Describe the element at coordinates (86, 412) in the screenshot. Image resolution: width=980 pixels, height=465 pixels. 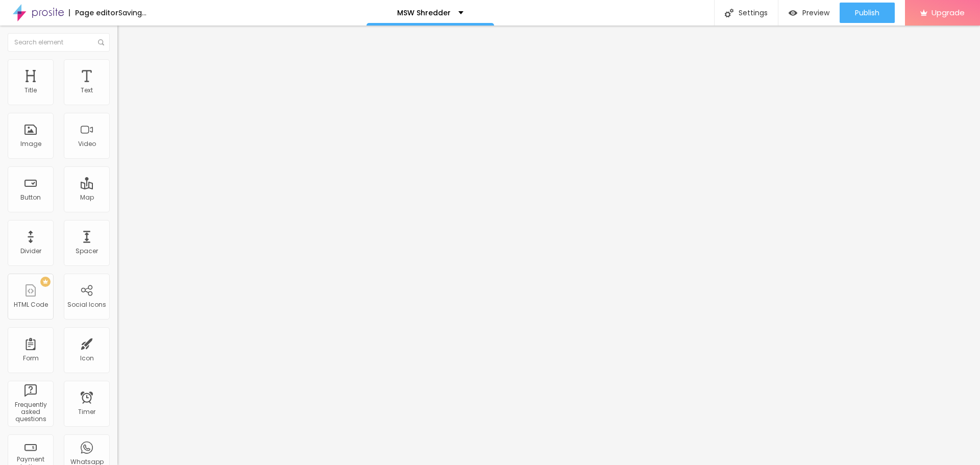
I see `div: Timer` at that location.